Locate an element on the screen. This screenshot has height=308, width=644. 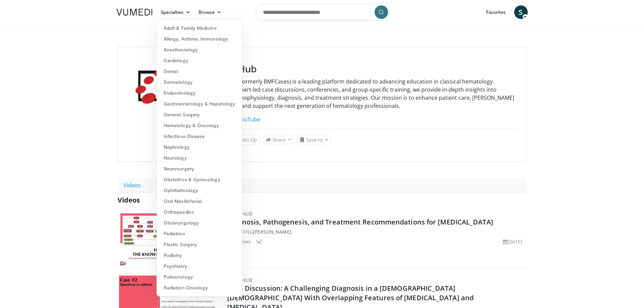
span: Videos is located at coordinates (129, 200).